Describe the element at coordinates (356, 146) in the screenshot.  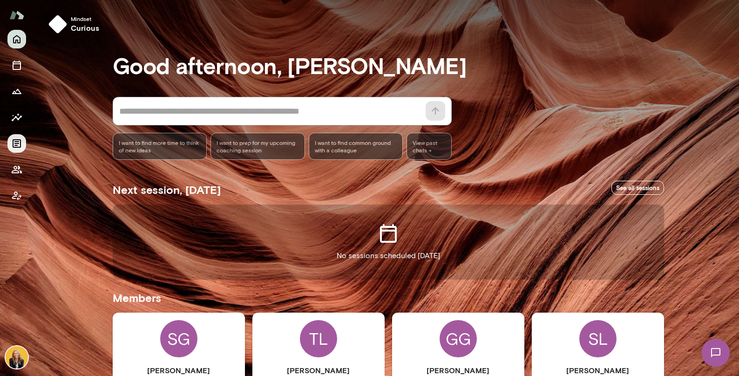
I see `div: I want to find common ground with a colleague` at that location.